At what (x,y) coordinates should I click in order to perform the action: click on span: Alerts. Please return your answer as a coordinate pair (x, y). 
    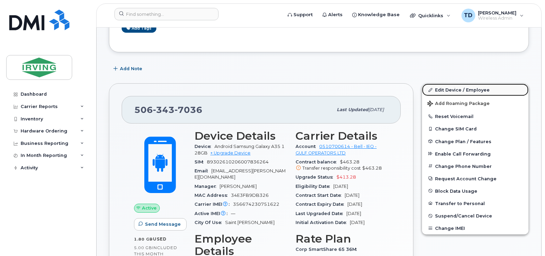
    Looking at the image, I should click on (336, 15).